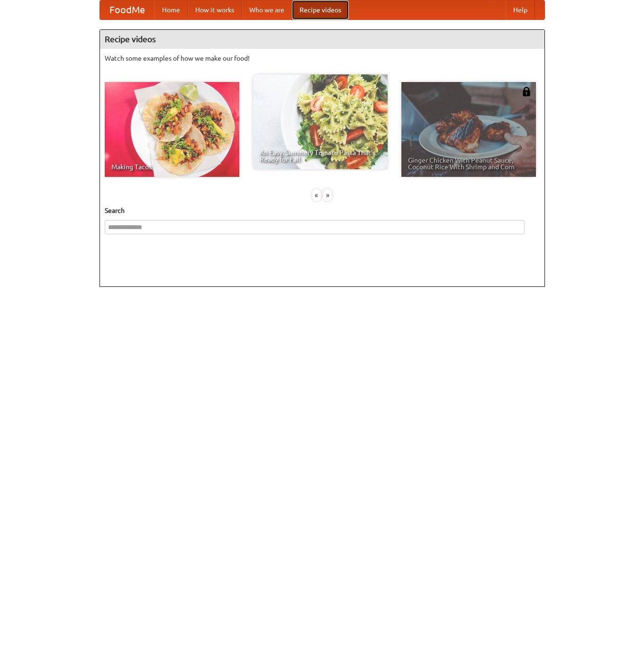 Image resolution: width=644 pixels, height=671 pixels. I want to click on span: An Easy, Summery Tomato Pasta That's Ready for Fall, so click(321, 156).